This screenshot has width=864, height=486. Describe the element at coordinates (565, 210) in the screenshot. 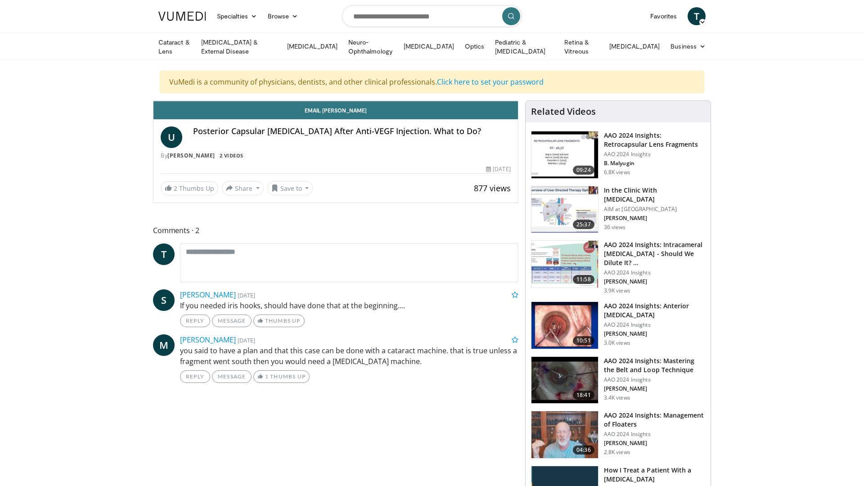

I see `img: 79b7ca61-ab04-43f8-89ee-10b6a48a0462.150x105_q85_crop-smart_upscale.jpg` at that location.